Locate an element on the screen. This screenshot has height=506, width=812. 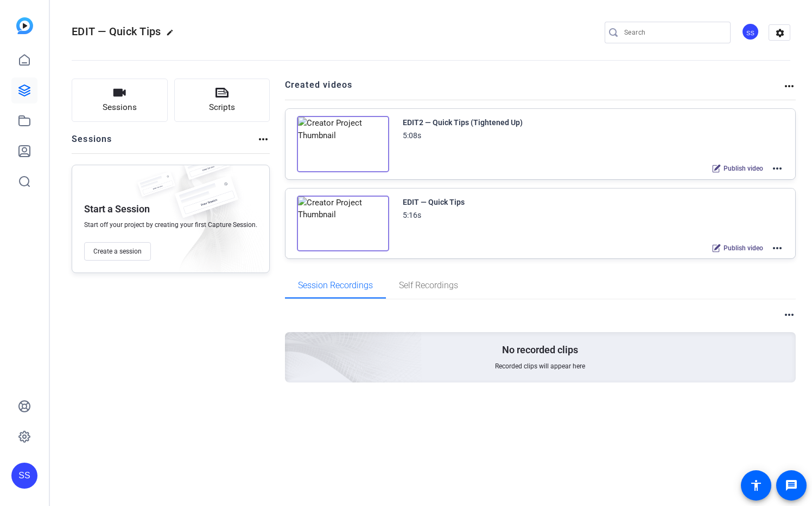
button: Sessions is located at coordinates (120, 100).